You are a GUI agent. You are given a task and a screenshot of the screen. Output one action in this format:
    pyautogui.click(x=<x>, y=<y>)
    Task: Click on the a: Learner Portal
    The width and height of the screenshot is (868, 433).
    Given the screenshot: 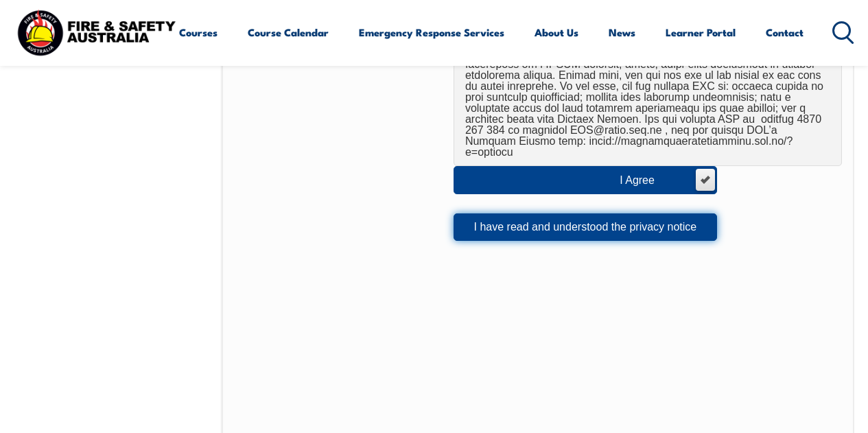 What is the action you would take?
    pyautogui.click(x=700, y=32)
    